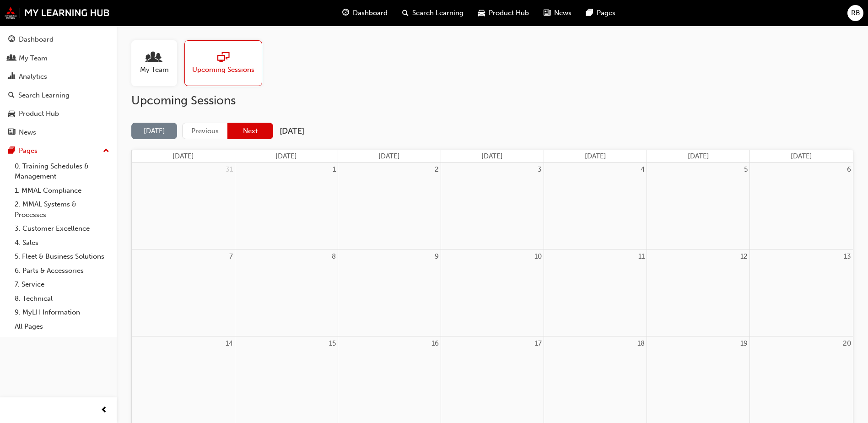 The image size is (868, 423). What do you see at coordinates (62, 242) in the screenshot?
I see `a: 4. Sales` at bounding box center [62, 242].